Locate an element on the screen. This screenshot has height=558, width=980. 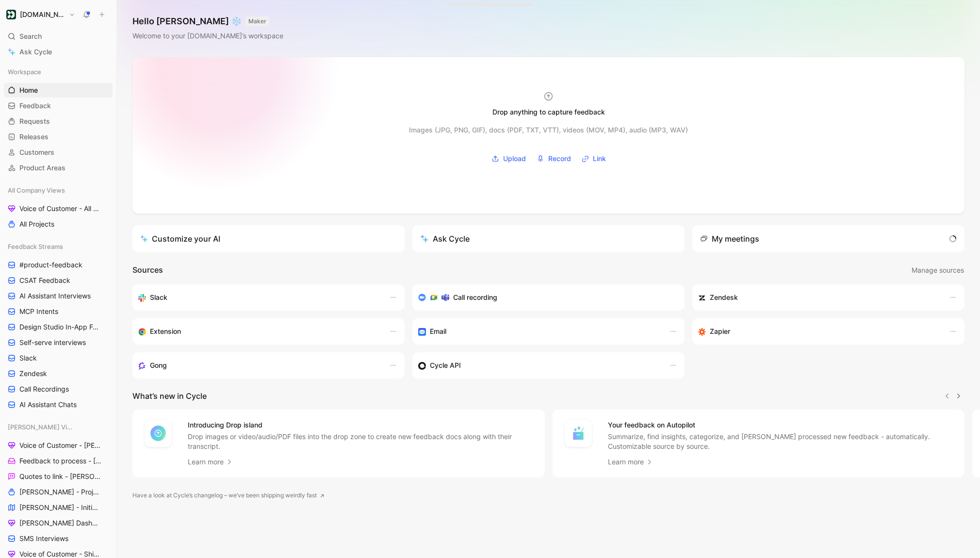
h3: Zendesk is located at coordinates (724, 298).